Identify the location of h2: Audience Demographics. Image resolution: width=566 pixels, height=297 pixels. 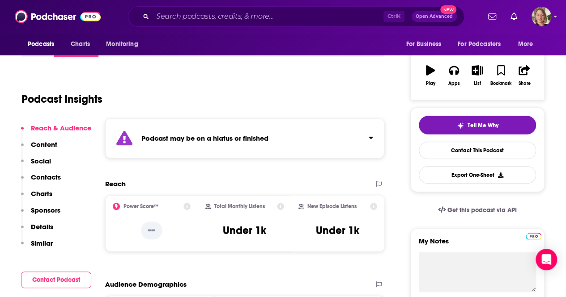
(146, 284).